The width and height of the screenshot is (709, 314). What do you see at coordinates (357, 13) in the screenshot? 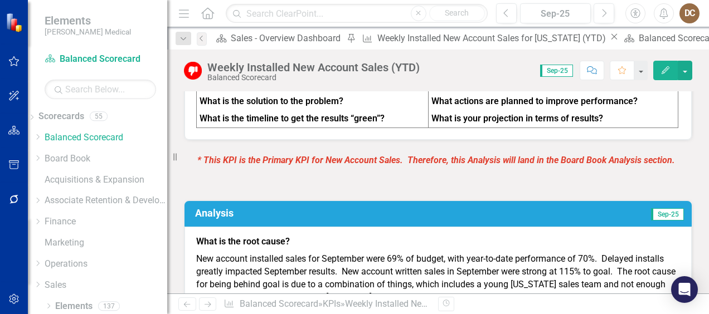
I see `input: Search ClearPoint...` at bounding box center [357, 13].